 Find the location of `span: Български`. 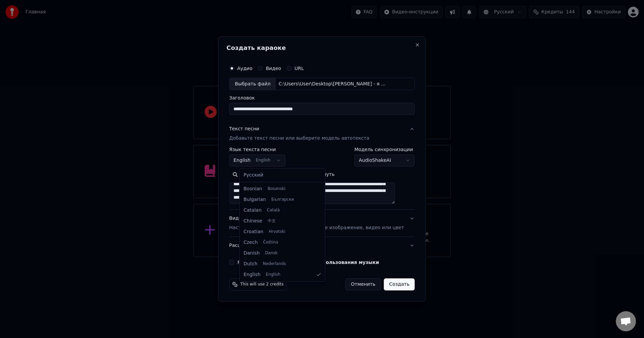

span: Български is located at coordinates (283, 200).